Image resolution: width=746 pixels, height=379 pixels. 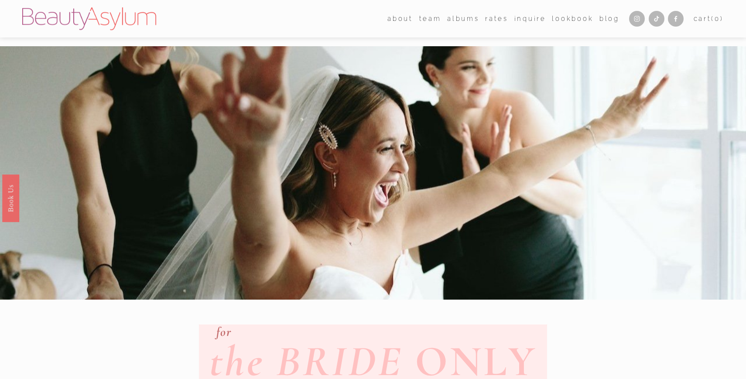 What do you see at coordinates (530, 19) in the screenshot?
I see `a: Inquire` at bounding box center [530, 19].